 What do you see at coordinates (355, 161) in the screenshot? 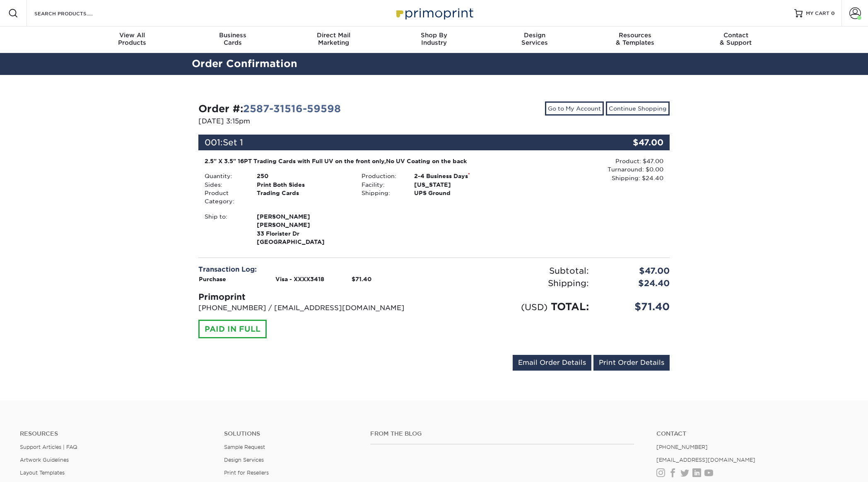
I see `div: 2.5" X 3.5" 16PT Trading Cards with Full UV on the front only,No UV Coating on the back` at bounding box center [355, 161].